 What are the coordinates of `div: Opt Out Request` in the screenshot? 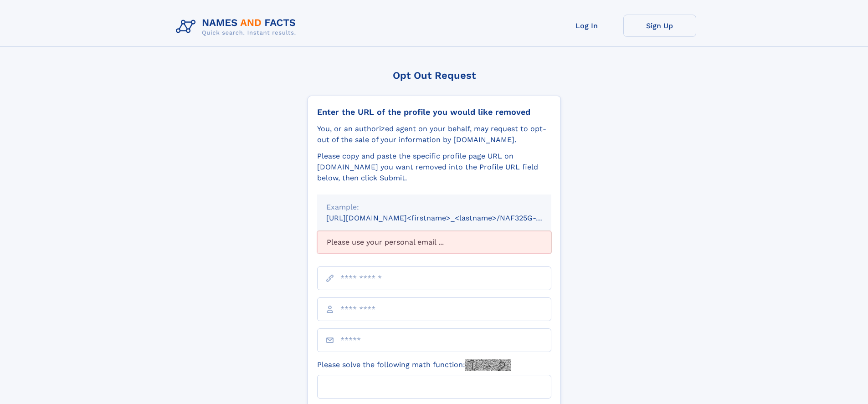 It's located at (434, 75).